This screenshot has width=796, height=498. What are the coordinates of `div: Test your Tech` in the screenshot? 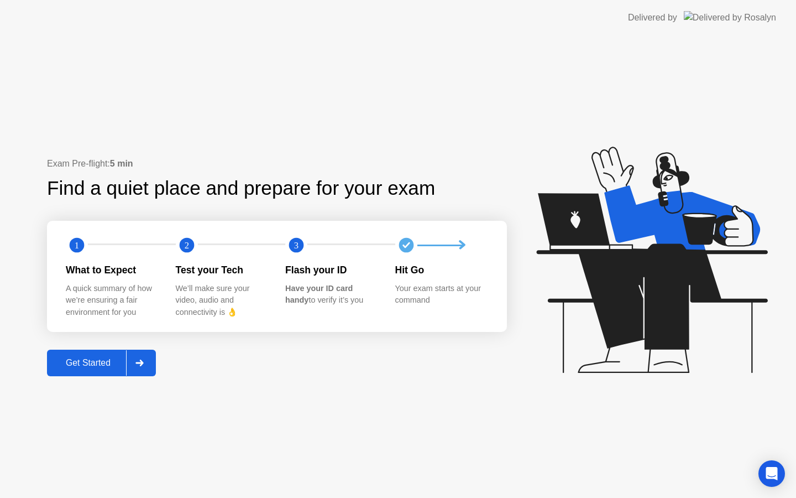 It's located at (222, 270).